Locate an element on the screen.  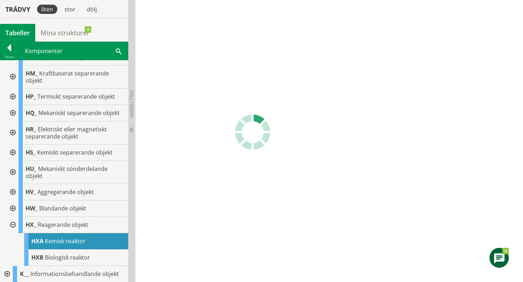
span: HV_ is located at coordinates (31, 192).